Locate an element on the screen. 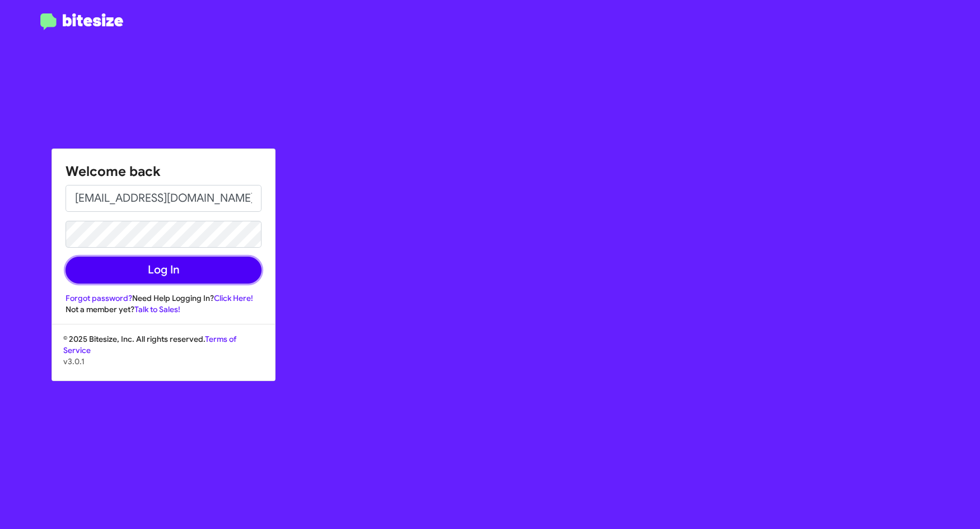  a: Click Here! is located at coordinates (234, 298).